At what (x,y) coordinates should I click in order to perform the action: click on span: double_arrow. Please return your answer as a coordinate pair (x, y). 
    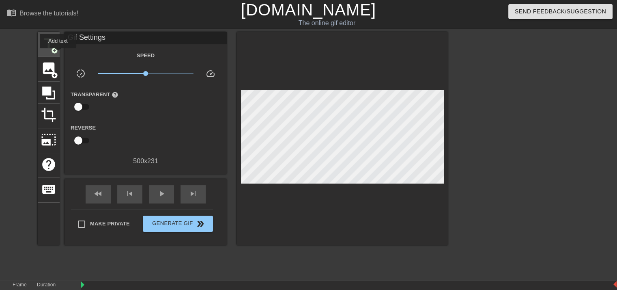
    Looking at the image, I should click on (200, 224).